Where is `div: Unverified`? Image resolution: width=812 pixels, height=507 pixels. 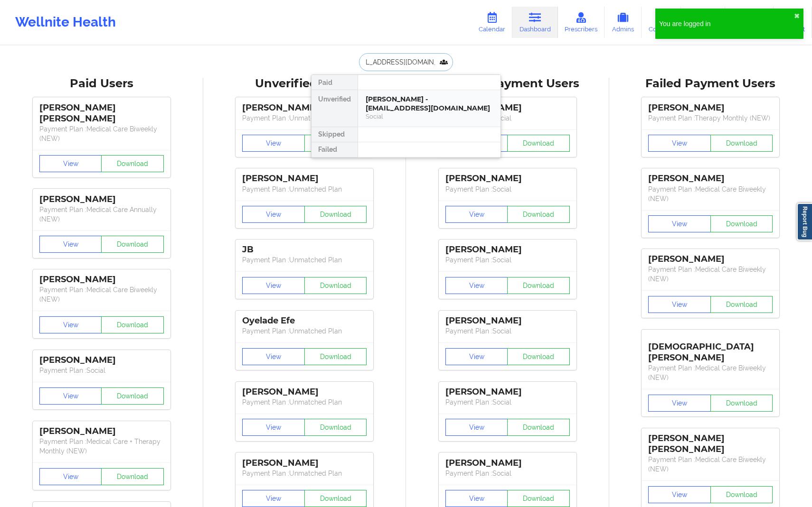 div: Unverified is located at coordinates (334, 109).